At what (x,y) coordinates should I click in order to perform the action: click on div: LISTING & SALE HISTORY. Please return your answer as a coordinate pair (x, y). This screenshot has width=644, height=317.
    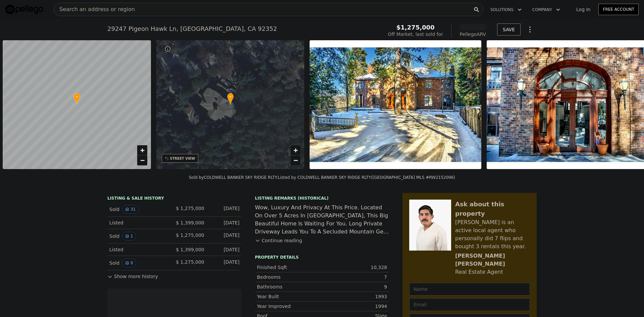
    Looking at the image, I should click on (175, 199).